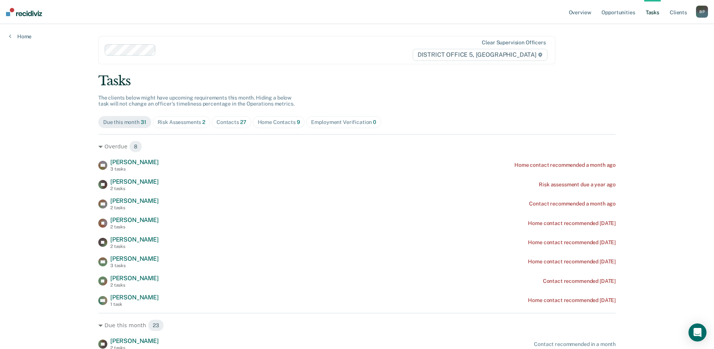  What do you see at coordinates (135, 146) in the screenshot?
I see `span: 8` at bounding box center [135, 146].